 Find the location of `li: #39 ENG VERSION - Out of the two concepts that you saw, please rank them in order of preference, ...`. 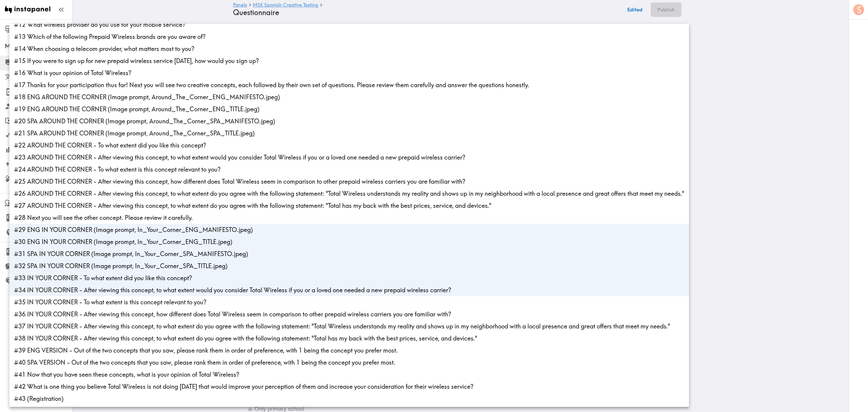

li: #39 ENG VERSION - Out of the two concepts that you saw, please rank them in order of preference, ... is located at coordinates (349, 350).